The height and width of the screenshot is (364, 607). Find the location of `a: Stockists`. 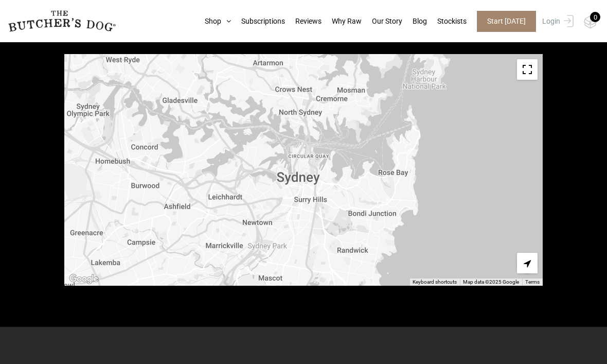

a: Stockists is located at coordinates (446, 21).